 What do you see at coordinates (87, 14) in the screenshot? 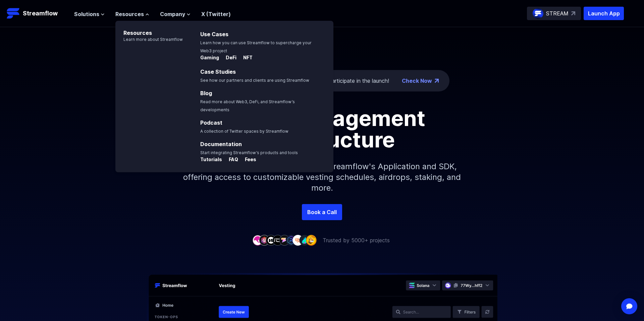
I see `span: Solutions` at bounding box center [87, 14].